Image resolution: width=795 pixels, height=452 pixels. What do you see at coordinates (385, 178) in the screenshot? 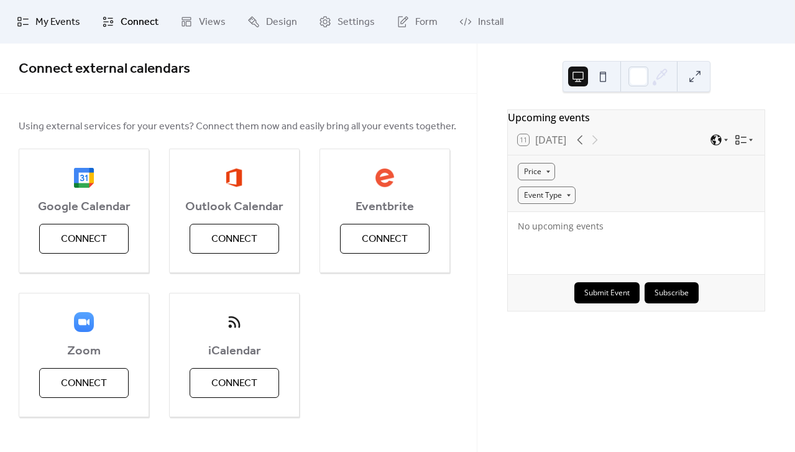
I see `img: eventbrite` at bounding box center [385, 178].